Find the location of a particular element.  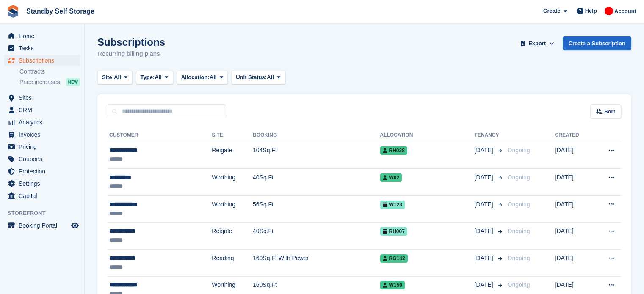

span: Tasks is located at coordinates (44, 48).